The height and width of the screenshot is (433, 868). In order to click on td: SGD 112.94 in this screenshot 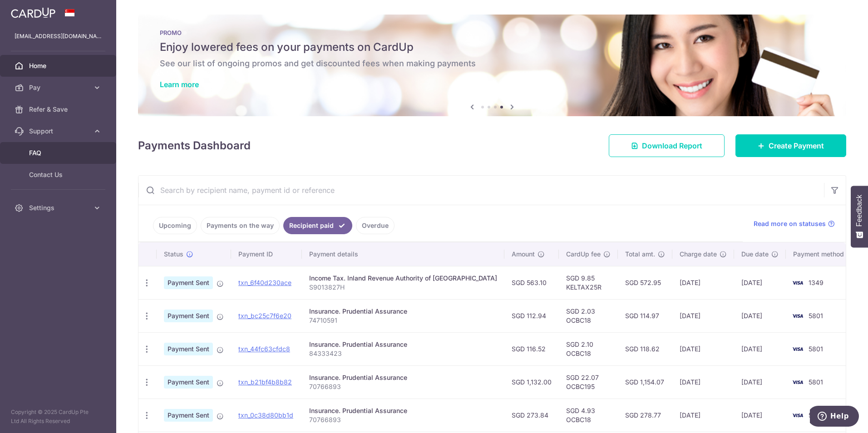, I will do `click(532, 316)`.